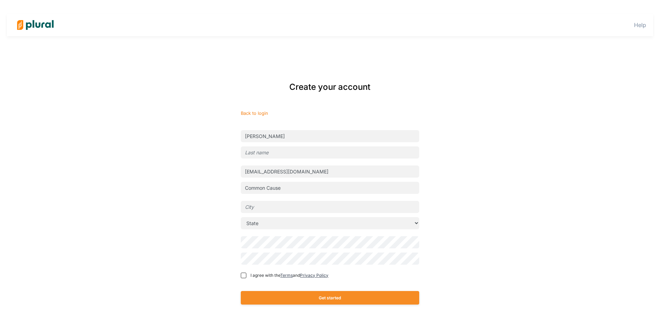  I want to click on input: City, so click(330, 207).